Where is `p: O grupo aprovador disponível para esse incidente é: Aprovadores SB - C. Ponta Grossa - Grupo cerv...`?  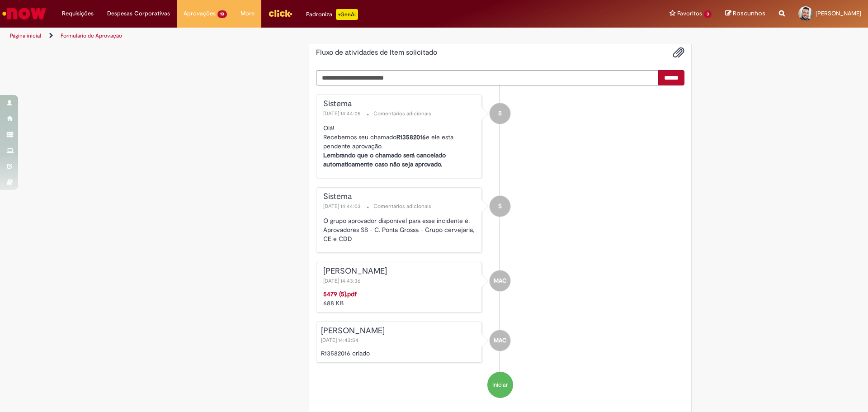
p: O grupo aprovador disponível para esse incidente é: Aprovadores SB - C. Ponta Grossa - Grupo cerv... is located at coordinates (400, 230).